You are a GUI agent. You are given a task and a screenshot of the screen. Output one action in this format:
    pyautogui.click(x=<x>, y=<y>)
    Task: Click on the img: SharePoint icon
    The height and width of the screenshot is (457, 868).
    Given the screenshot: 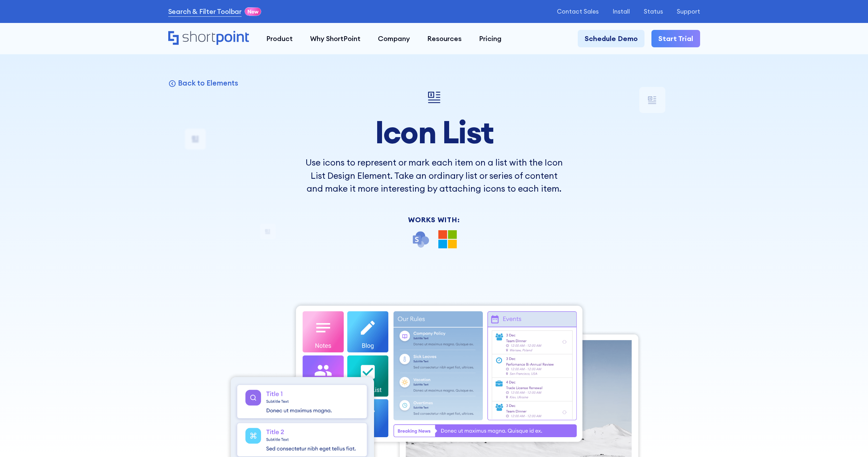 What is the action you would take?
    pyautogui.click(x=421, y=239)
    